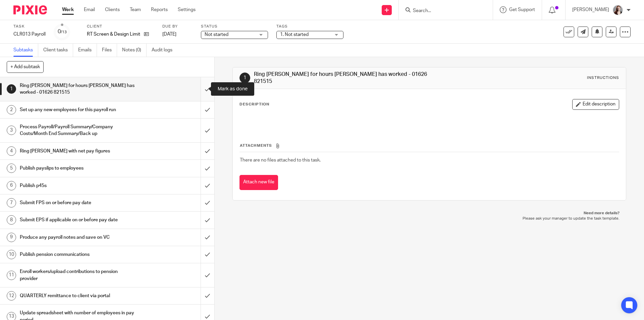 The image size is (644, 320). Describe the element at coordinates (603, 78) in the screenshot. I see `div: Instructions` at that location.